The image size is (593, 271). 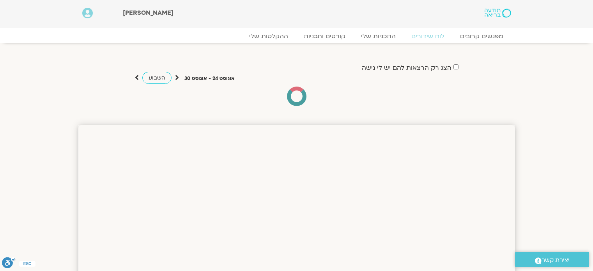 I want to click on nav: Menu, so click(x=297, y=36).